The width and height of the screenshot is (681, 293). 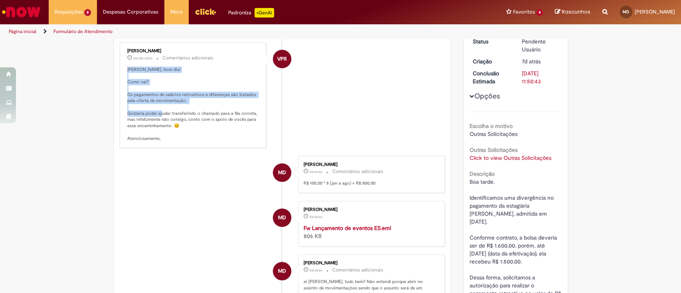 What do you see at coordinates (576, 12) in the screenshot?
I see `span: Rascunhos` at bounding box center [576, 12].